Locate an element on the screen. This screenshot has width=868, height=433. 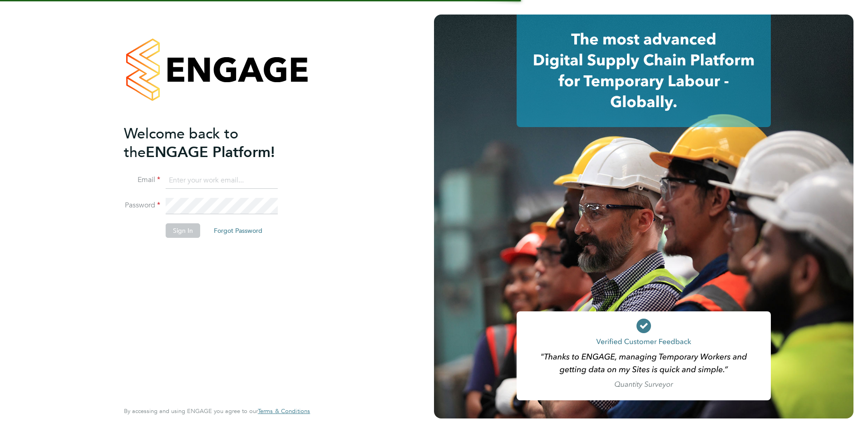
span: By accessing and using ENGAGE you agree to our is located at coordinates (217, 411).